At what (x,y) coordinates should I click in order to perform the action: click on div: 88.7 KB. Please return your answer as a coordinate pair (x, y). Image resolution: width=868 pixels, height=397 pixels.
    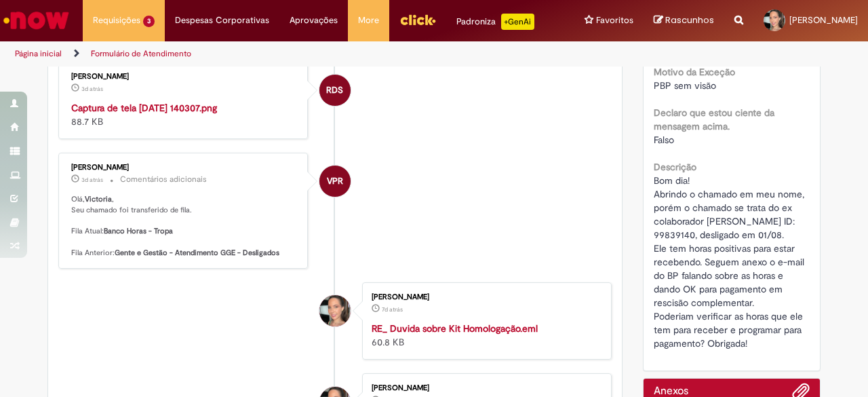
    Looking at the image, I should click on (183, 115).